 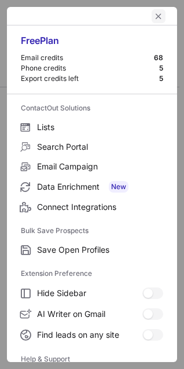 What do you see at coordinates (100, 127) in the screenshot?
I see `span: Lists` at bounding box center [100, 127].